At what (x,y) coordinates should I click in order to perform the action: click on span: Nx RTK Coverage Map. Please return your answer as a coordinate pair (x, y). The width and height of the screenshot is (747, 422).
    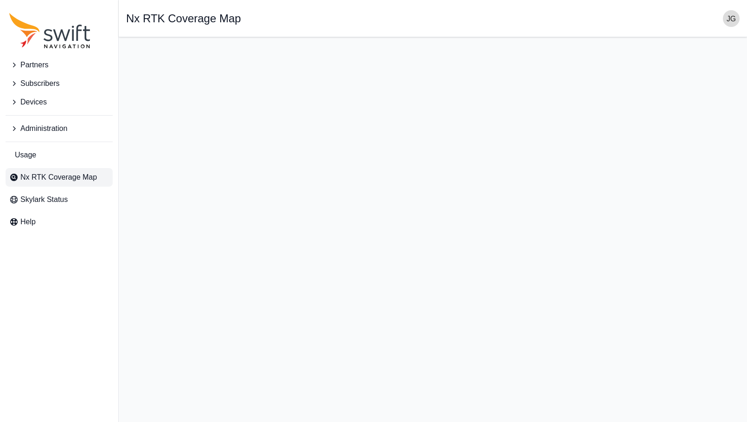
    Looking at the image, I should click on (58, 177).